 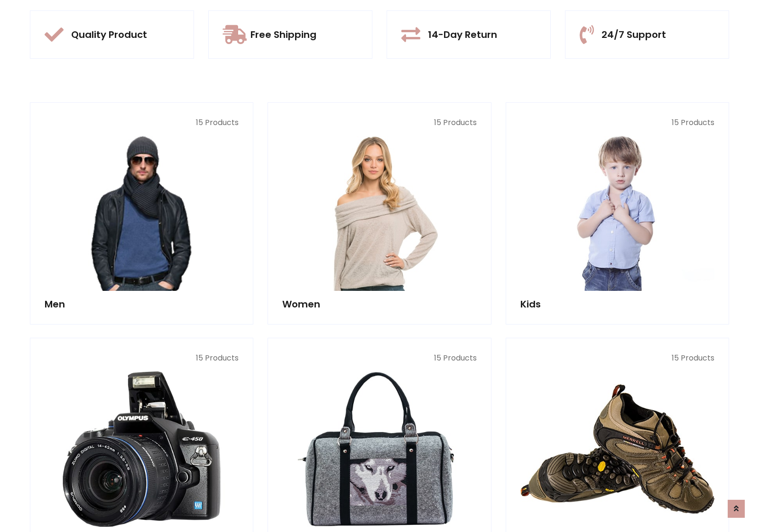 What do you see at coordinates (283, 35) in the screenshot?
I see `h5: Free Shipping` at bounding box center [283, 35].